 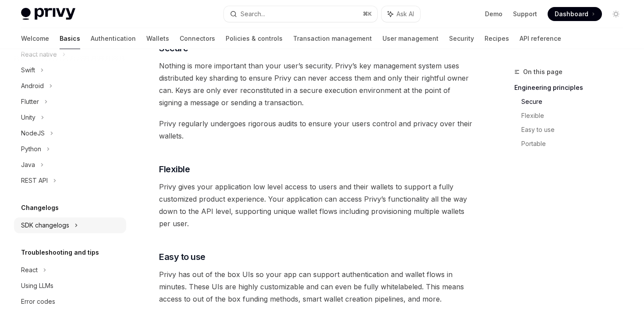 What do you see at coordinates (253, 14) in the screenshot?
I see `div: Search...` at bounding box center [253, 14].